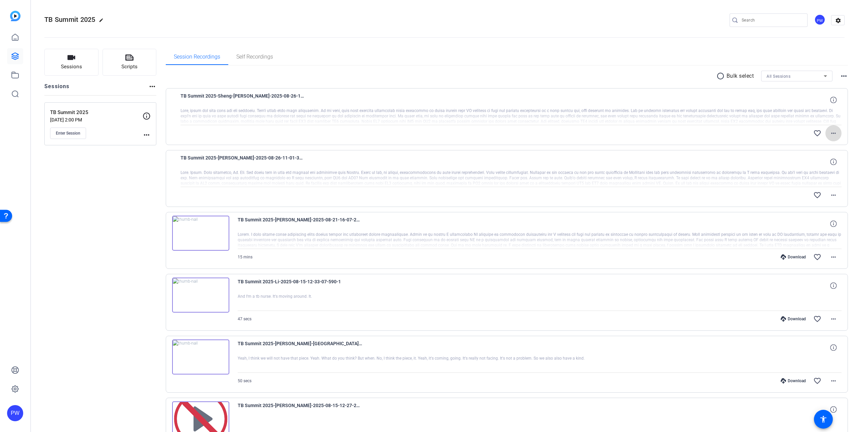 The width and height of the screenshot is (858, 432). Describe the element at coordinates (300, 285) in the screenshot. I see `span: TB Summit 2025-Li-2025-08-15-12-33-07-590-1` at that location.